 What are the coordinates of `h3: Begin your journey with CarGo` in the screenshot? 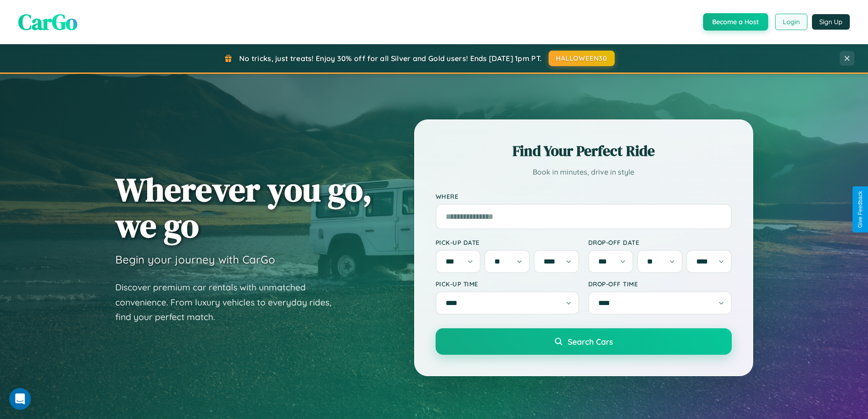 It's located at (195, 259).